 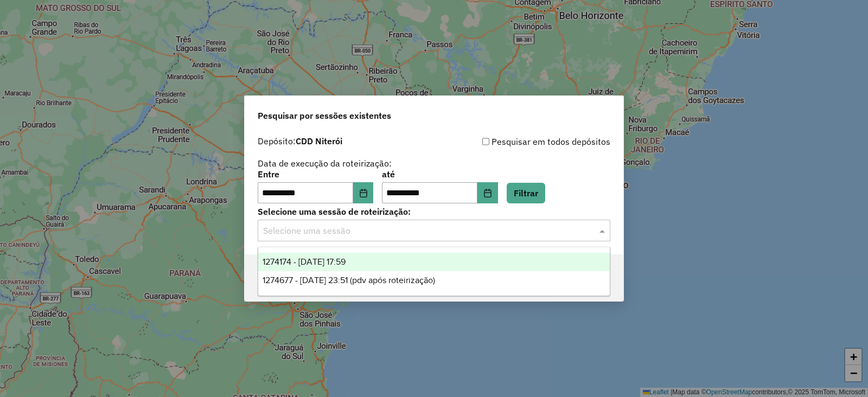 I want to click on strong: CDD Niterói, so click(x=319, y=141).